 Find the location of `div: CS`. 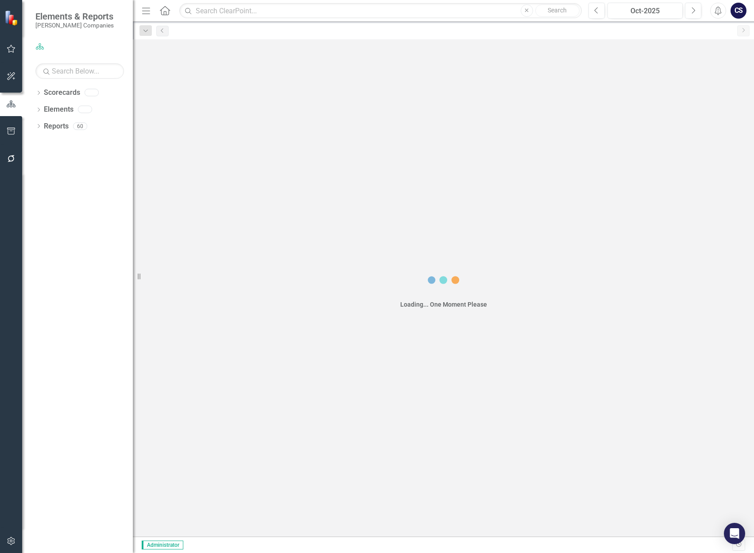

div: CS is located at coordinates (739, 11).